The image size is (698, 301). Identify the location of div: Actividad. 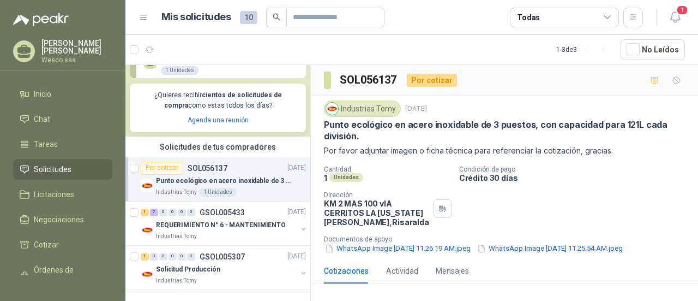
(402, 271).